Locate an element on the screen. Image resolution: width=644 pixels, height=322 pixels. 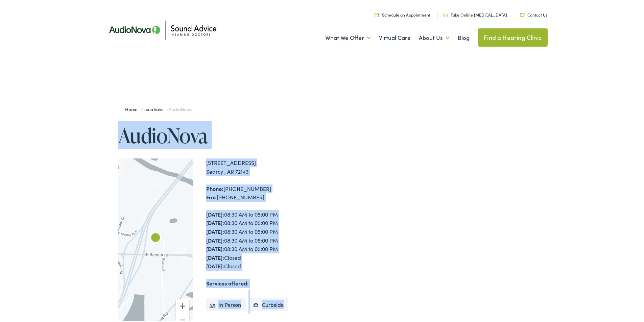
li: In Person is located at coordinates (226, 303).